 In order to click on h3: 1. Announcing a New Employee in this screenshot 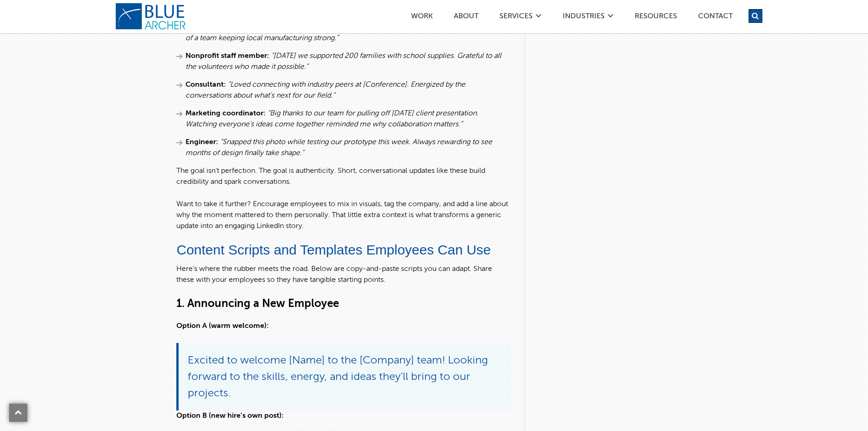, I will do `click(343, 304)`.